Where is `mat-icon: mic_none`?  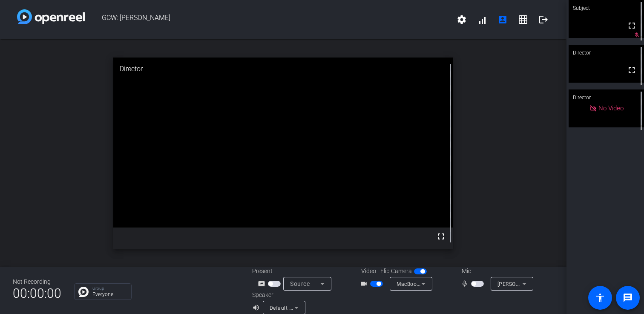 mat-icon: mic_none is located at coordinates (466, 283).